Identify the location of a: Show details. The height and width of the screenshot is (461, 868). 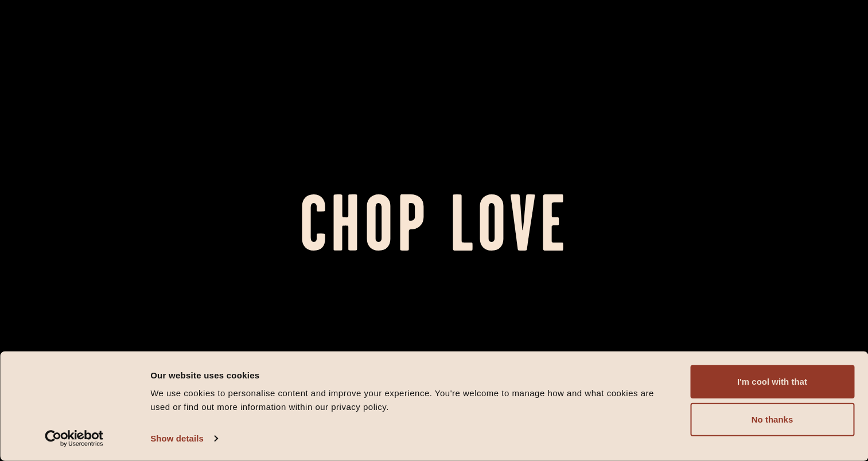
(184, 438).